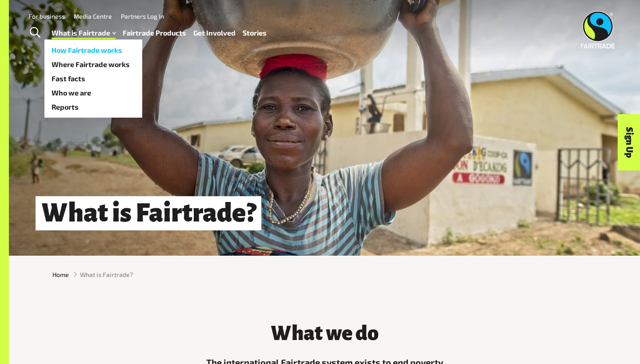 Image resolution: width=640 pixels, height=364 pixels. What do you see at coordinates (60, 274) in the screenshot?
I see `a: Home` at bounding box center [60, 274].